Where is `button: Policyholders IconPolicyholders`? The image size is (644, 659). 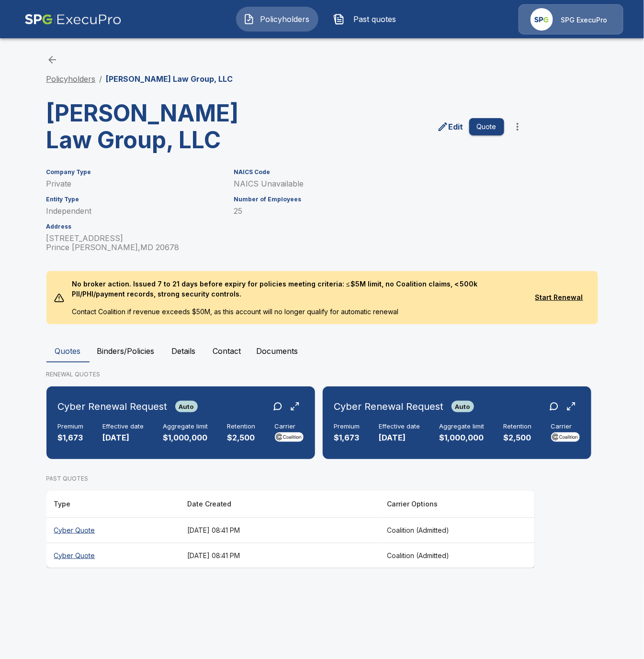
button: Policyholders IconPolicyholders is located at coordinates (278, 19).